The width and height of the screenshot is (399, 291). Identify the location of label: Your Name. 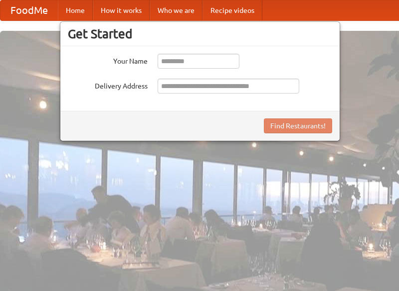
(108, 60).